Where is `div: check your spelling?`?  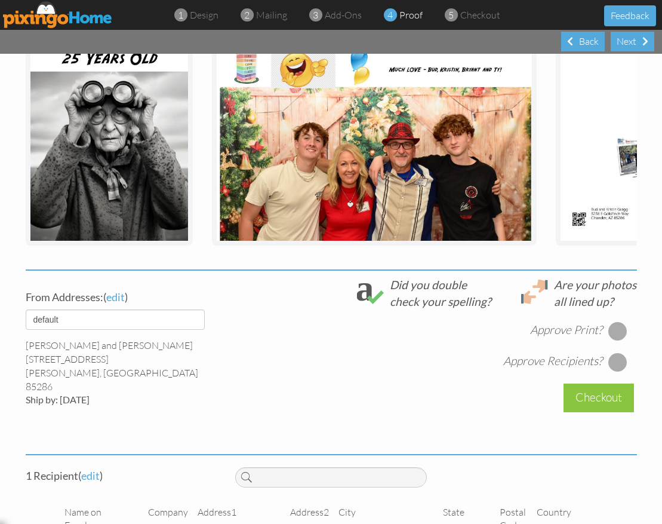 div: check your spelling? is located at coordinates (441, 301).